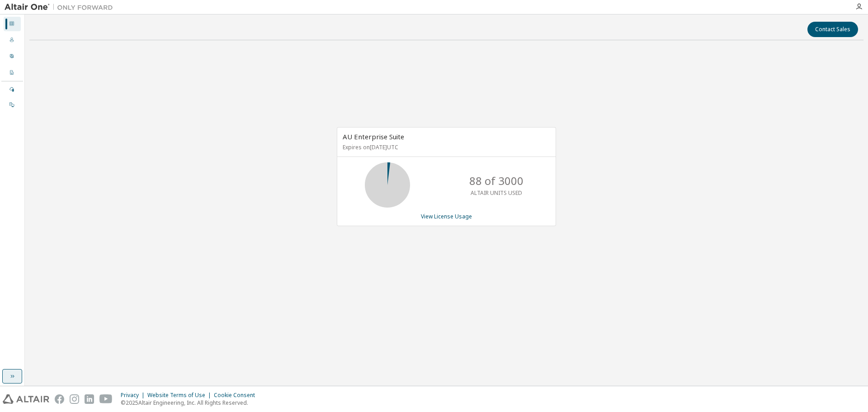 This screenshot has height=412, width=868. Describe the element at coordinates (373, 136) in the screenshot. I see `span: AU Enterprise Suite` at that location.